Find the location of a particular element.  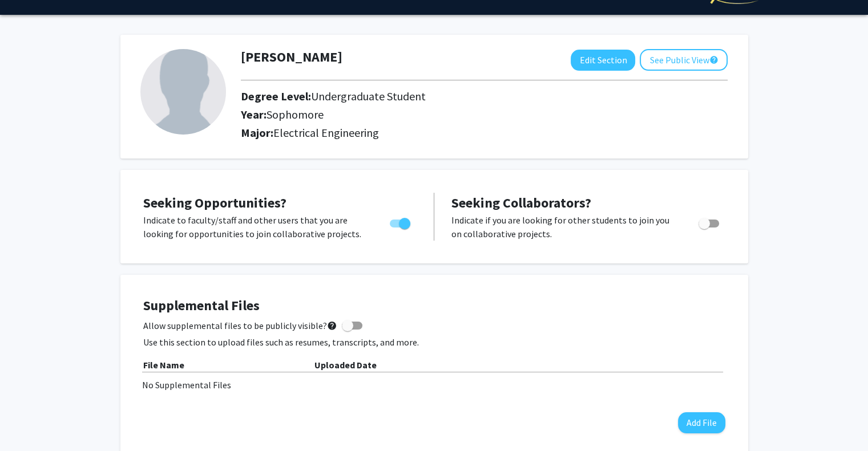

p: Indicate if you are looking for other students to join you on collaborative projects. is located at coordinates (563, 226).